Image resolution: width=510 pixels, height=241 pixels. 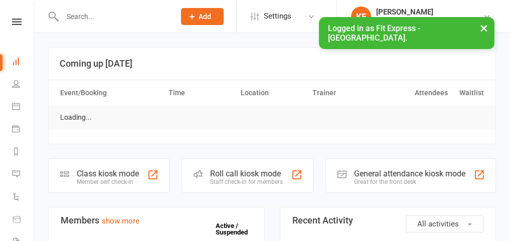 What do you see at coordinates (204, 17) in the screenshot?
I see `span: Add` at bounding box center [204, 17].